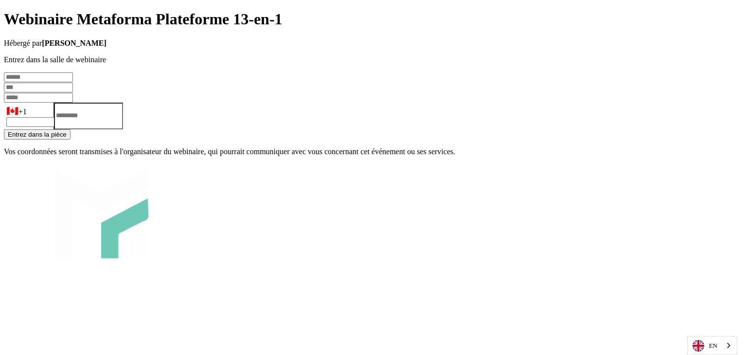 The width and height of the screenshot is (747, 355). Describe the element at coordinates (29, 118) in the screenshot. I see `div: Search for option` at that location.